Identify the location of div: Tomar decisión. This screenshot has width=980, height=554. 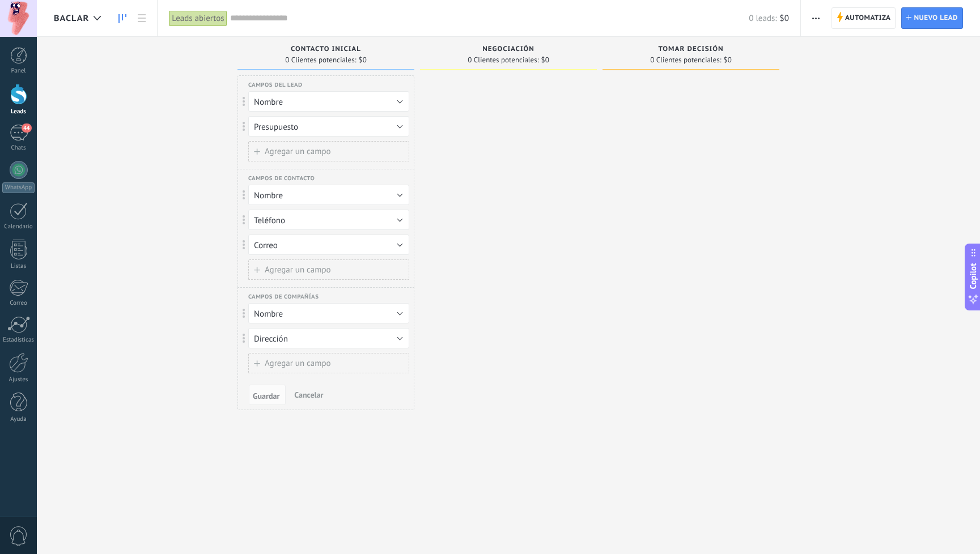
(691, 50).